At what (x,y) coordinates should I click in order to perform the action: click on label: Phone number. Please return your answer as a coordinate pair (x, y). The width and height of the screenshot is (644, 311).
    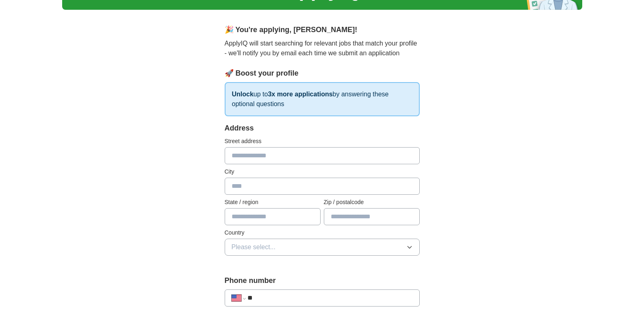
    Looking at the image, I should click on (322, 280).